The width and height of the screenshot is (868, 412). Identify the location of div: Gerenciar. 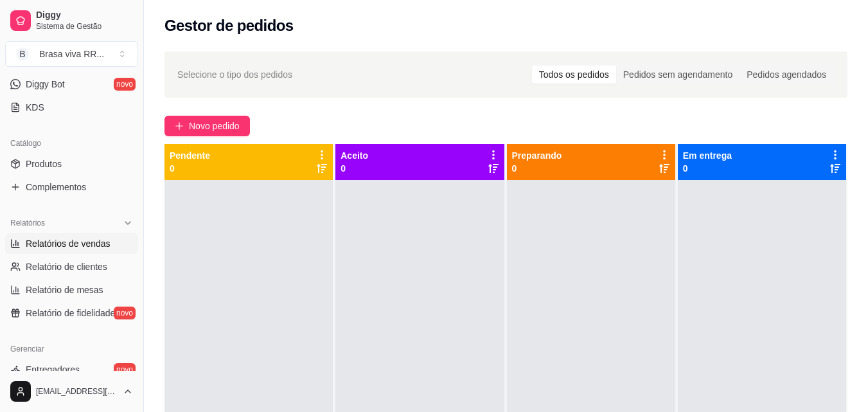
(71, 349).